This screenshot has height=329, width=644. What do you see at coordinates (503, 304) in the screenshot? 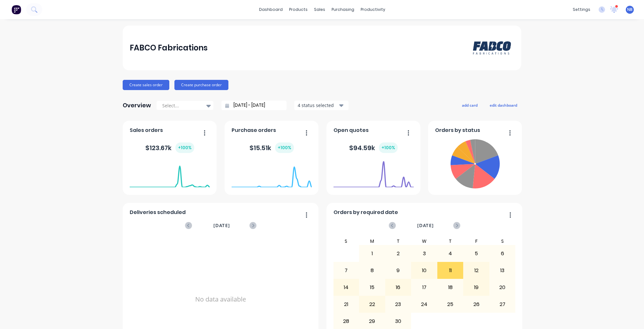
I see `div: 27` at bounding box center [503, 304].